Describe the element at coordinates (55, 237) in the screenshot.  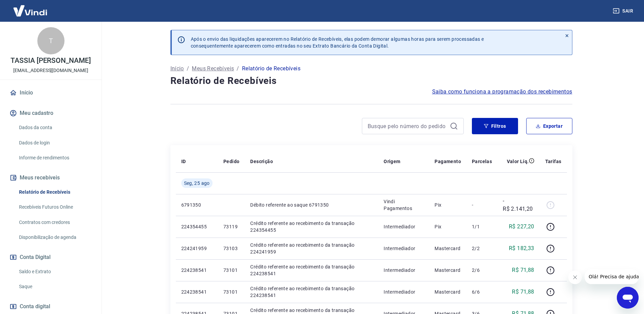
I see `a: Disponibilização de agenda` at that location.